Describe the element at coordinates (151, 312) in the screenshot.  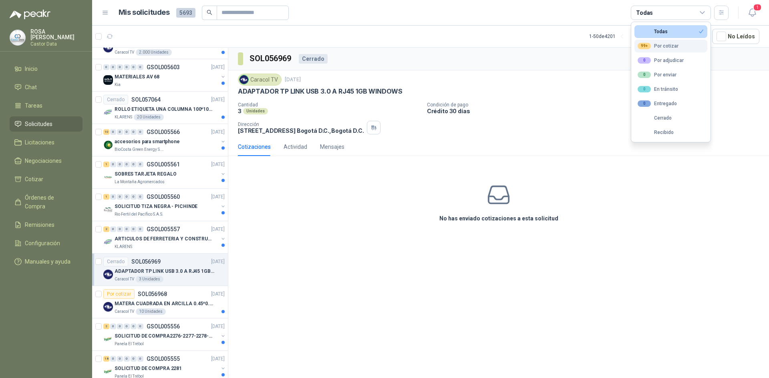
I see `div: 10 Unidades` at that location.